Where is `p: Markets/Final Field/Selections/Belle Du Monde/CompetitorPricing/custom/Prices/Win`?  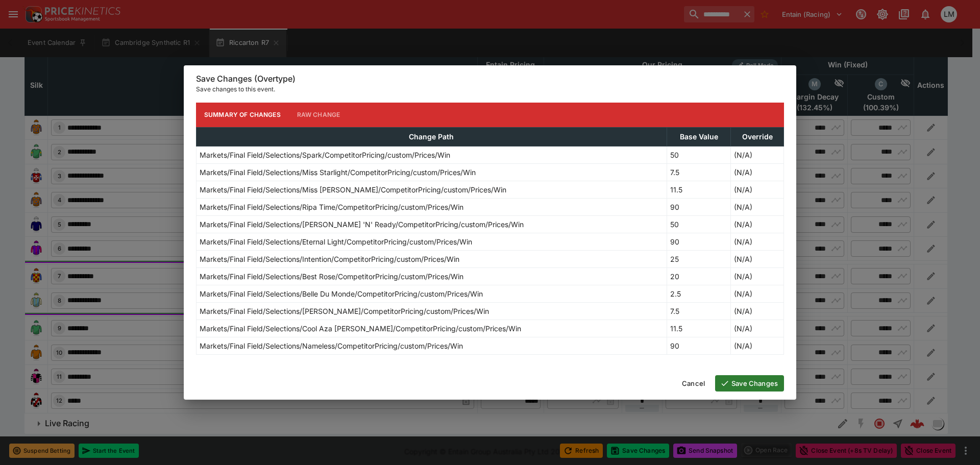
p: Markets/Final Field/Selections/Belle Du Monde/CompetitorPricing/custom/Prices/Win is located at coordinates (341, 294).